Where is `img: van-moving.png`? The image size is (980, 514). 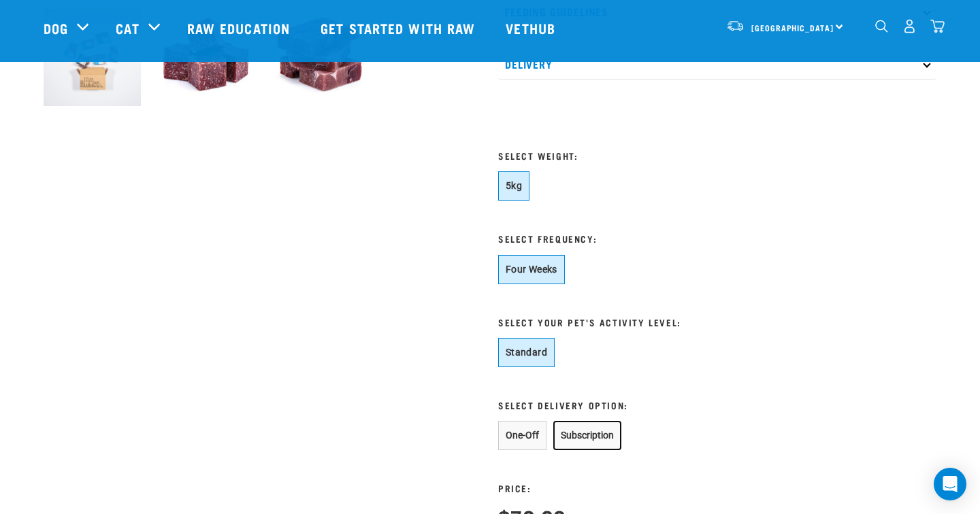
img: van-moving.png is located at coordinates (735, 26).